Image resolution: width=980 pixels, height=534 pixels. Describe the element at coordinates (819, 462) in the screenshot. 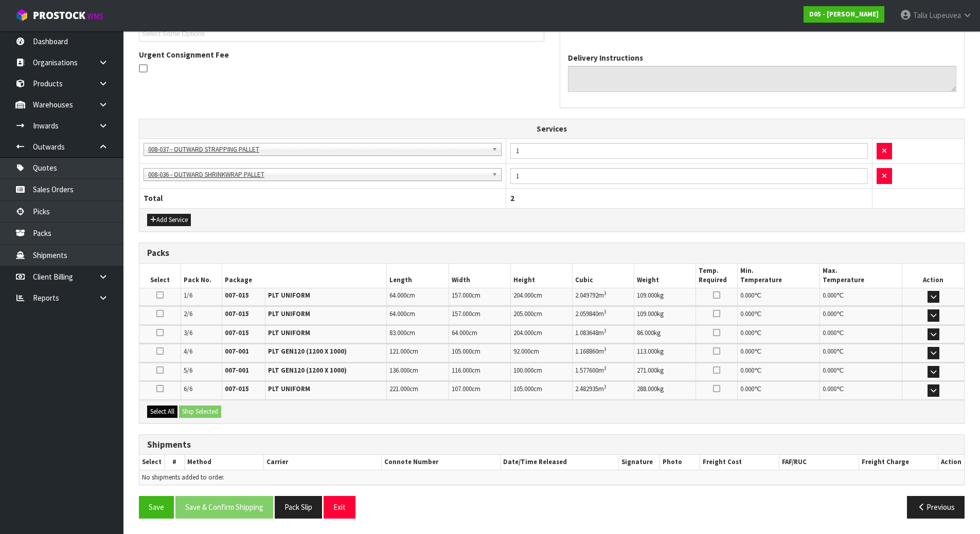

I see `th: FAF/RUC` at that location.